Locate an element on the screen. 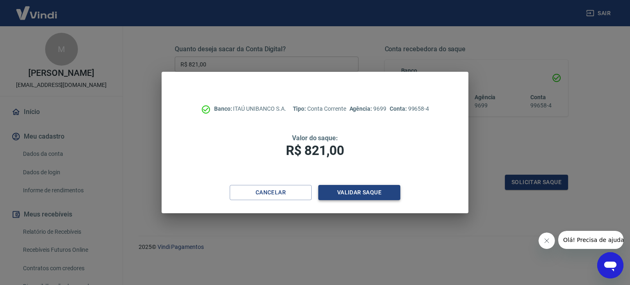  p: 99658-4 is located at coordinates (409, 109).